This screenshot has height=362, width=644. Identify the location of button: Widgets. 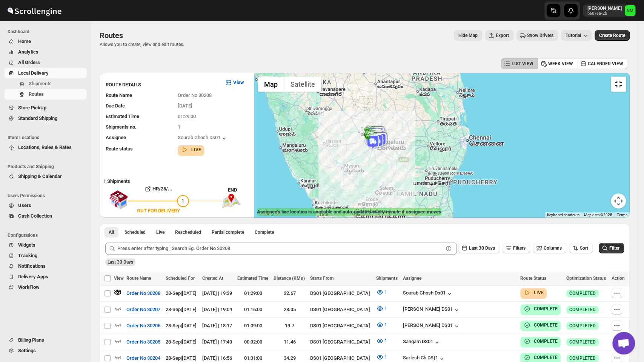
(45, 245).